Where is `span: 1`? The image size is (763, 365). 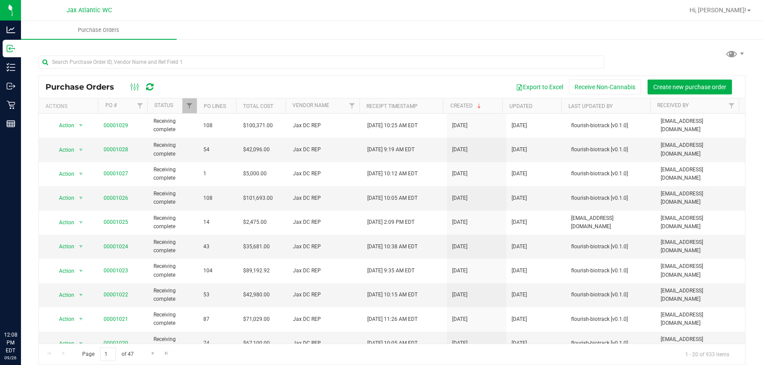
span: 1 is located at coordinates (218, 174).